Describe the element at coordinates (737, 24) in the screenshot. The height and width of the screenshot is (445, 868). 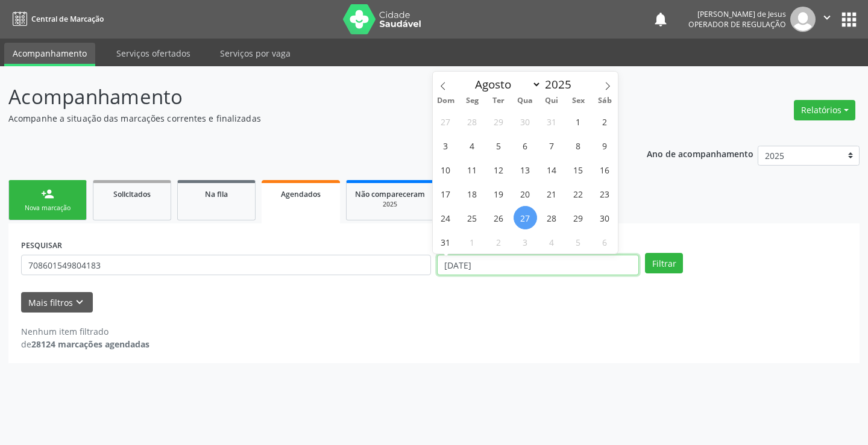
I see `span: Operador de regulação` at that location.